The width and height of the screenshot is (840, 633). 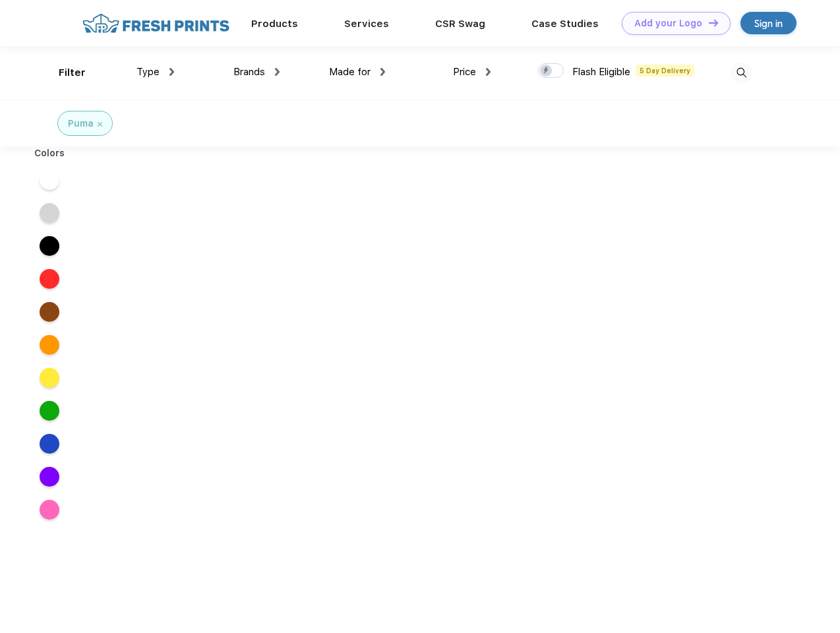 I want to click on a: Products, so click(x=274, y=23).